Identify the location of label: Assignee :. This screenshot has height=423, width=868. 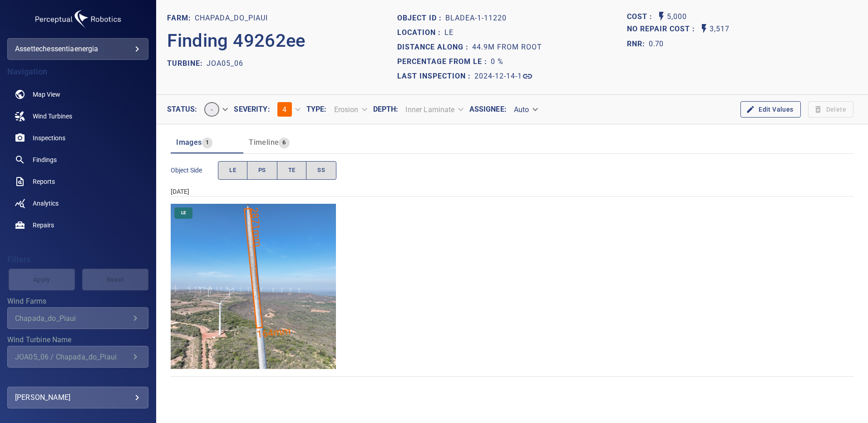
(488, 110).